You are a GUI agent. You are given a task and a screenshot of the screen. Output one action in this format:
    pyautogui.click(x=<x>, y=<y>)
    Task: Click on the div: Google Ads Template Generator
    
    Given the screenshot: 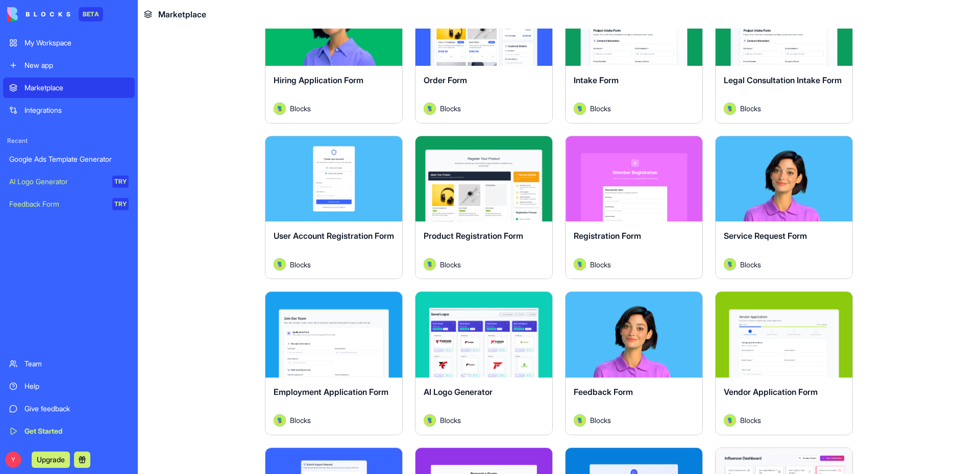 What is the action you would take?
    pyautogui.click(x=69, y=159)
    